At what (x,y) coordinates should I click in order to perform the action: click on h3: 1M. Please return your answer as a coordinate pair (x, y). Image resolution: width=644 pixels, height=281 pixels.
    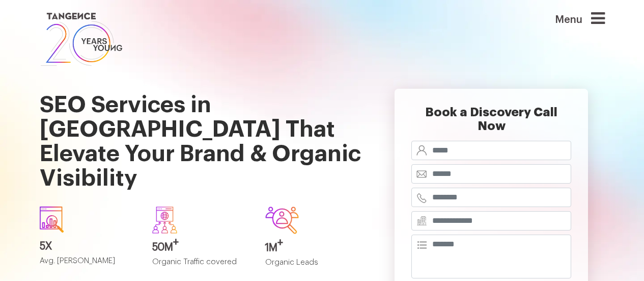
    Looking at the image, I should click on (314, 248).